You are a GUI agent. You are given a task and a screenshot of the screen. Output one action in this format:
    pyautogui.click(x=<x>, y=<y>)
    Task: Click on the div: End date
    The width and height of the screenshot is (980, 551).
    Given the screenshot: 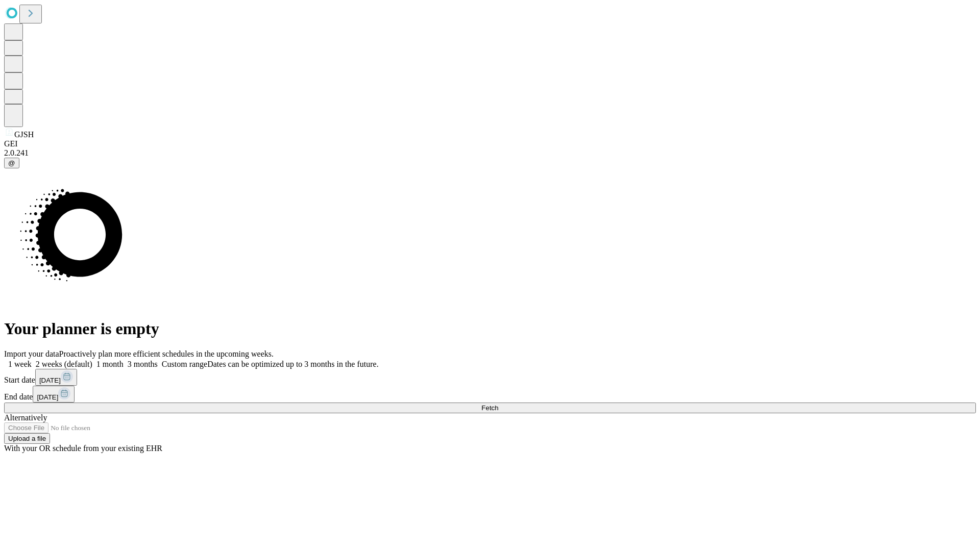 What is the action you would take?
    pyautogui.click(x=490, y=394)
    